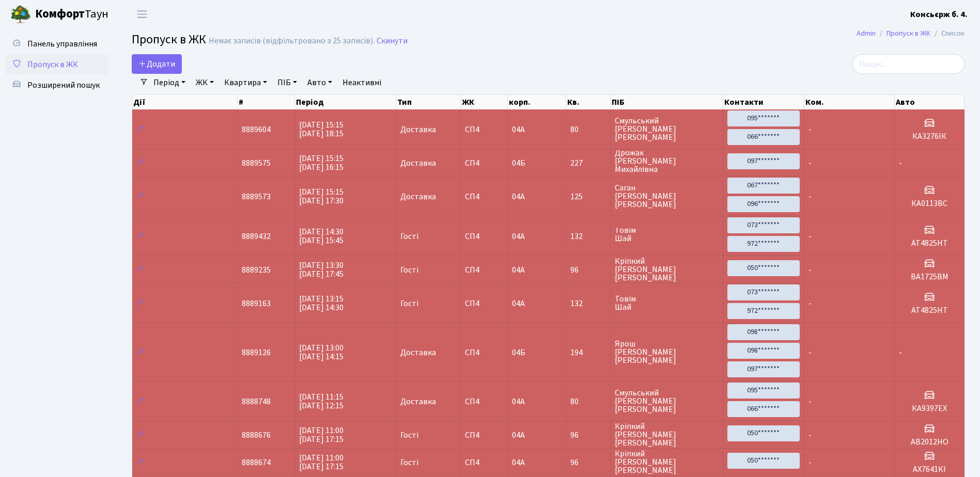 This screenshot has width=980, height=477. I want to click on span: 125, so click(588, 197).